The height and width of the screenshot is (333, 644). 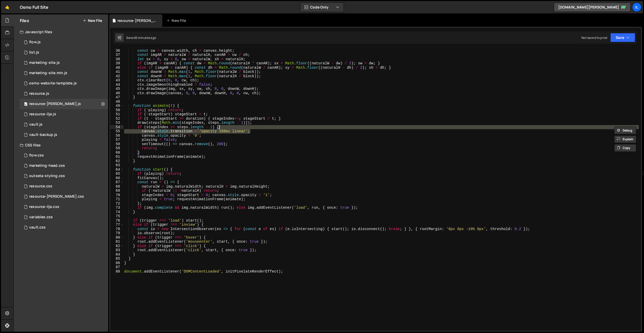 I want to click on div: 61, so click(x=117, y=157).